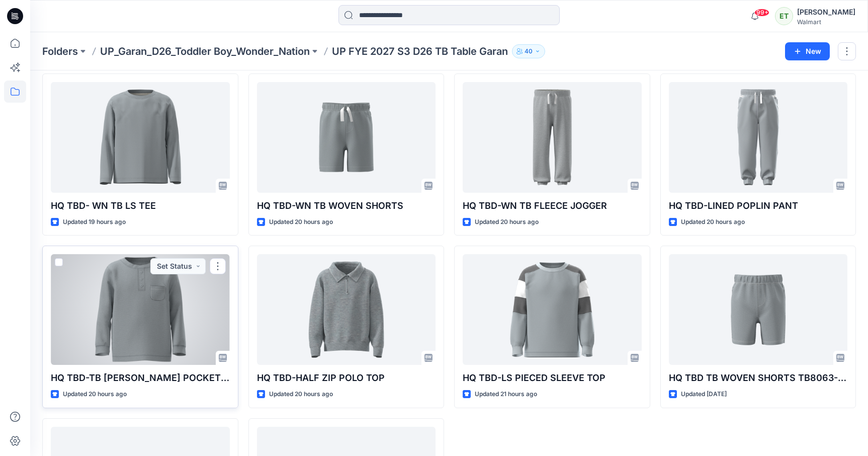  I want to click on a: HQ TBD-TB LS HENLEY POCKET TEE, so click(141, 310).